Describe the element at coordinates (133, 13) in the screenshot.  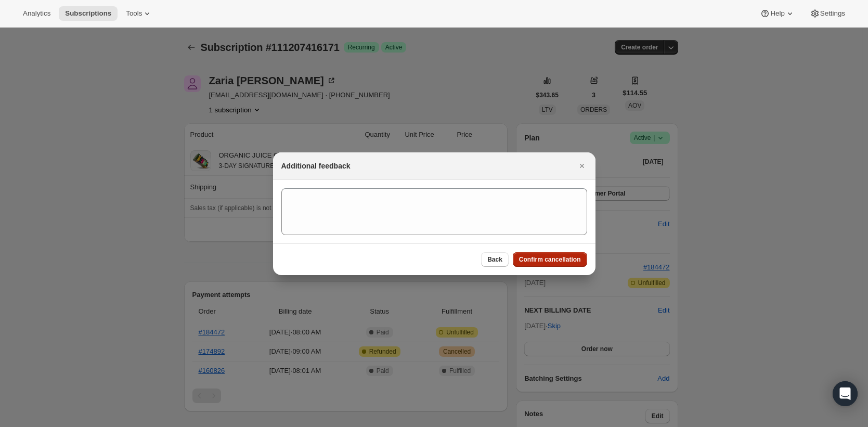
I see `span: Tools` at that location.